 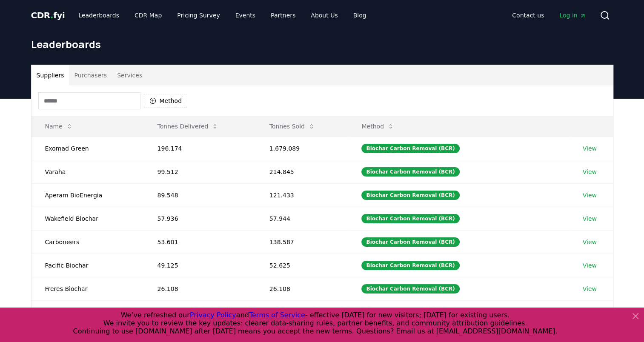 What do you see at coordinates (528, 16) in the screenshot?
I see `a: Contact us` at bounding box center [528, 16].